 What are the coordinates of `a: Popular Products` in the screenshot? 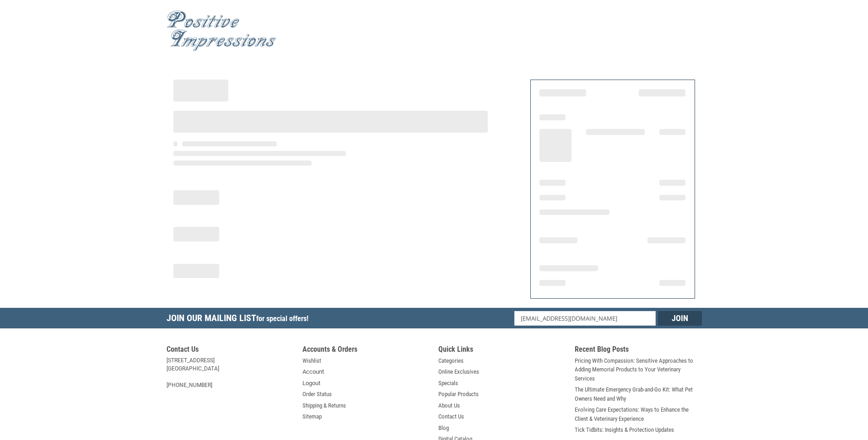 It's located at (459, 394).